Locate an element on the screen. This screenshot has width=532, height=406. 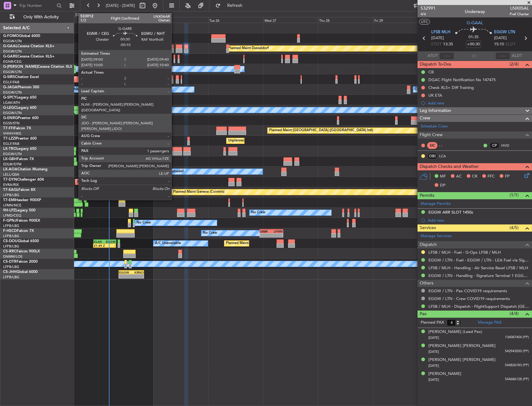
a: EGGW / LTN - Fuel - EGGW / LTN - LEA Fuel via Signature in EGGW is located at coordinates (479, 260).